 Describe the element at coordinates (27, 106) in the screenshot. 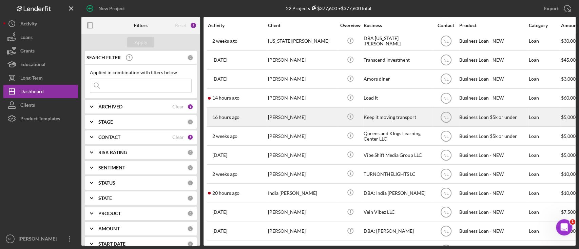

I see `div: Clients` at that location.